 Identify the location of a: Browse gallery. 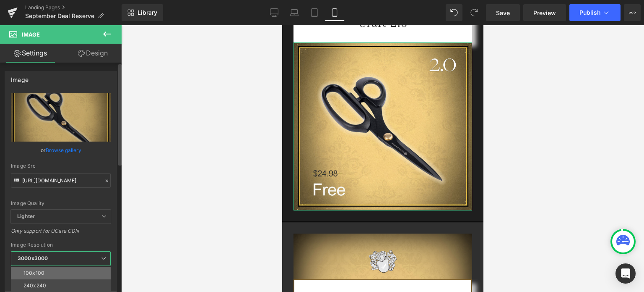
(63, 150).